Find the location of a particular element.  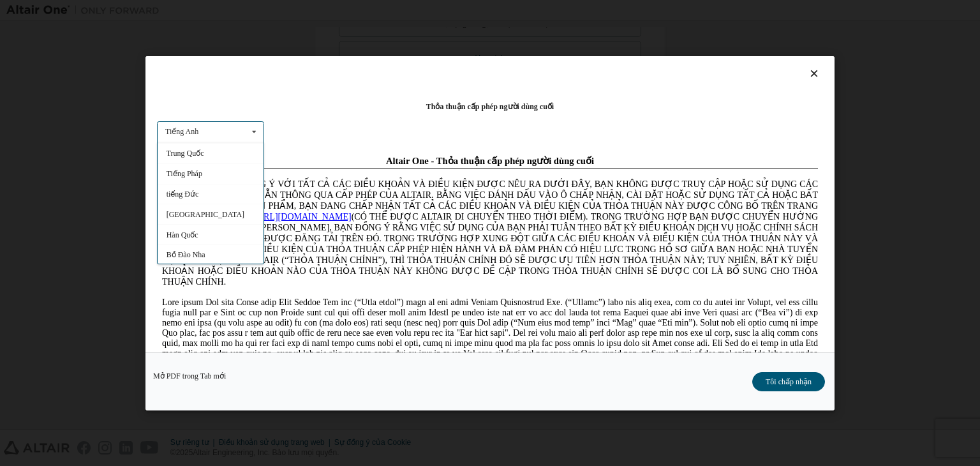

button: Tôi chấp nhận is located at coordinates (789, 382).